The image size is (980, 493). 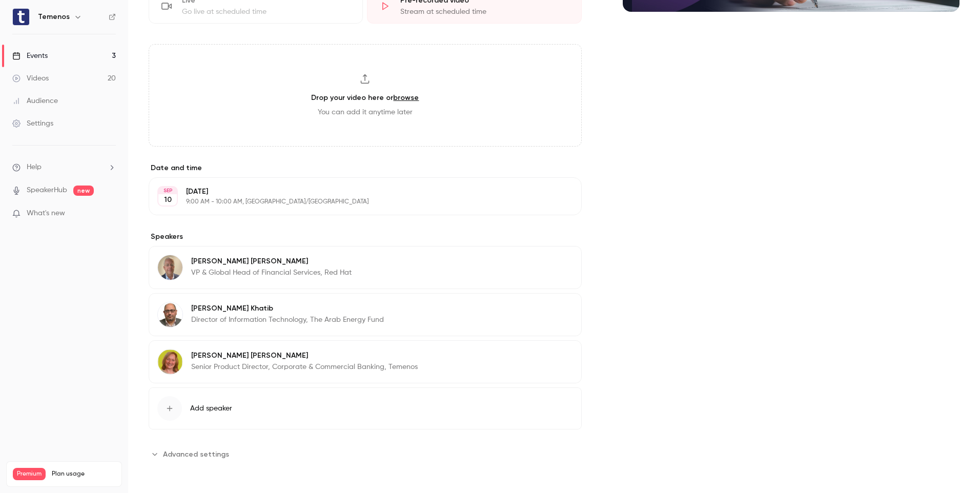 What do you see at coordinates (47, 190) in the screenshot?
I see `a: SpeakerHub` at bounding box center [47, 190].